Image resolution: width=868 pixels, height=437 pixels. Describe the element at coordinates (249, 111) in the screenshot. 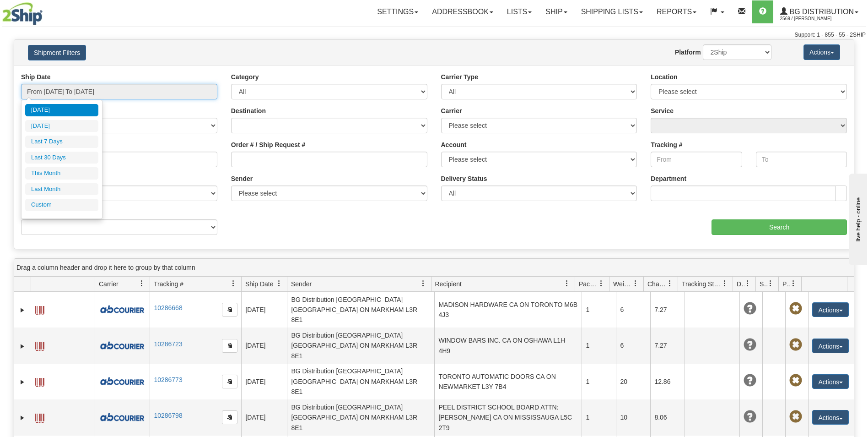

I see `label: Destination` at that location.